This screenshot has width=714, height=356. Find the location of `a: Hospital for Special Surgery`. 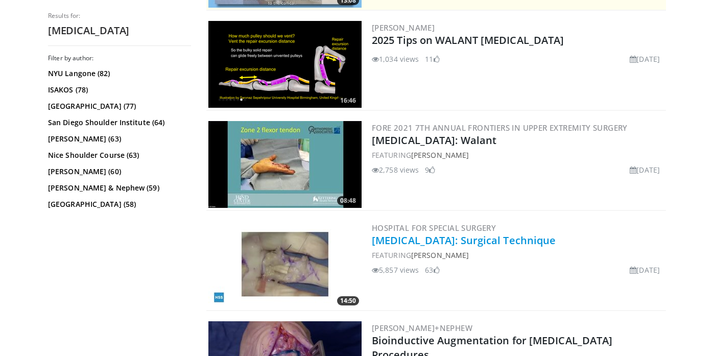

a: Hospital for Special Surgery is located at coordinates (433, 228).